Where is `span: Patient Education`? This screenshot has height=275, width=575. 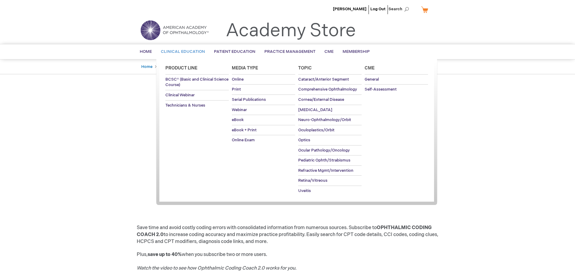 span: Patient Education is located at coordinates (235, 52).